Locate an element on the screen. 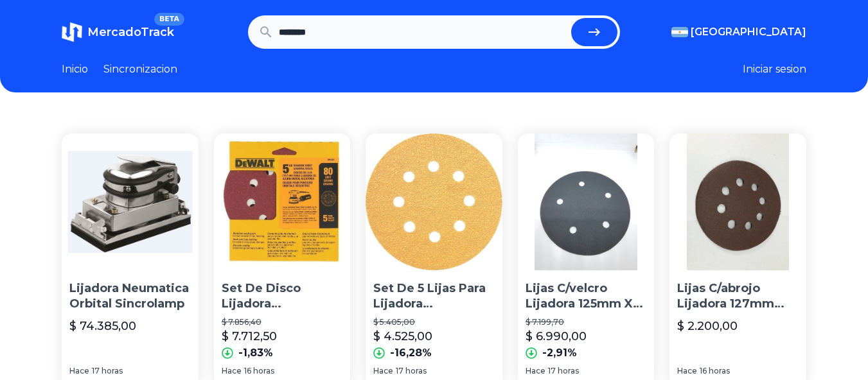 Image resolution: width=868 pixels, height=380 pixels. p: $ 6.990,00 is located at coordinates (556, 337).